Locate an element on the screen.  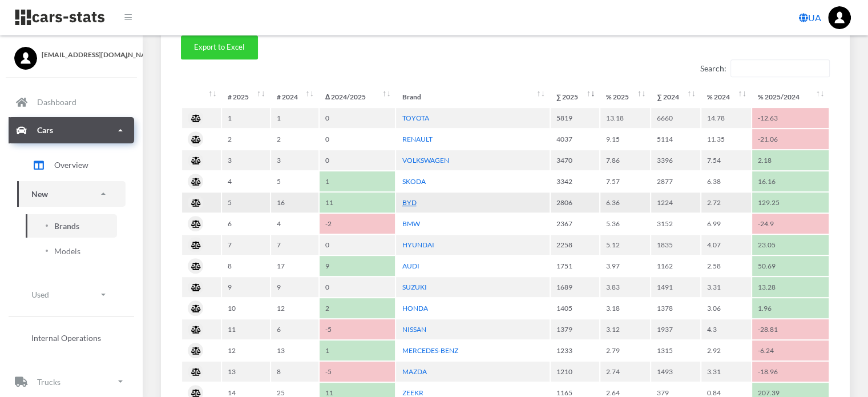
td: 1.96 is located at coordinates (790, 308).